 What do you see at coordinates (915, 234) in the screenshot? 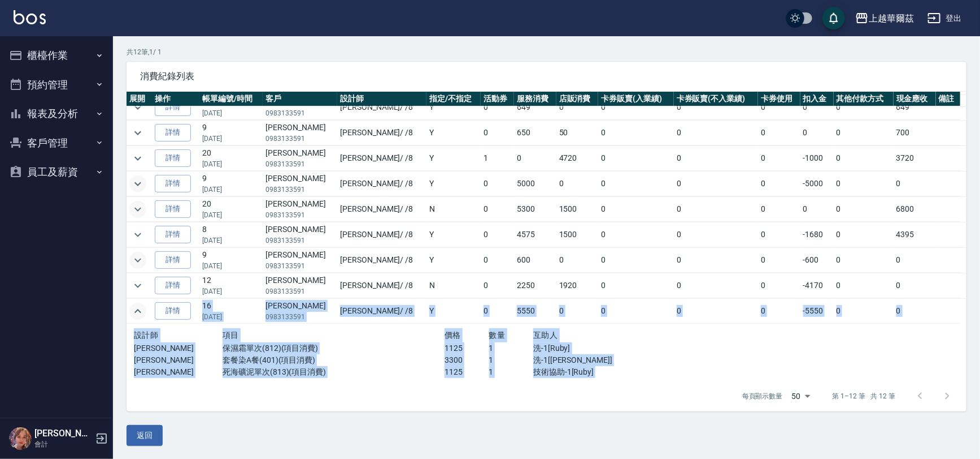
I see `td: 4395` at bounding box center [915, 234].